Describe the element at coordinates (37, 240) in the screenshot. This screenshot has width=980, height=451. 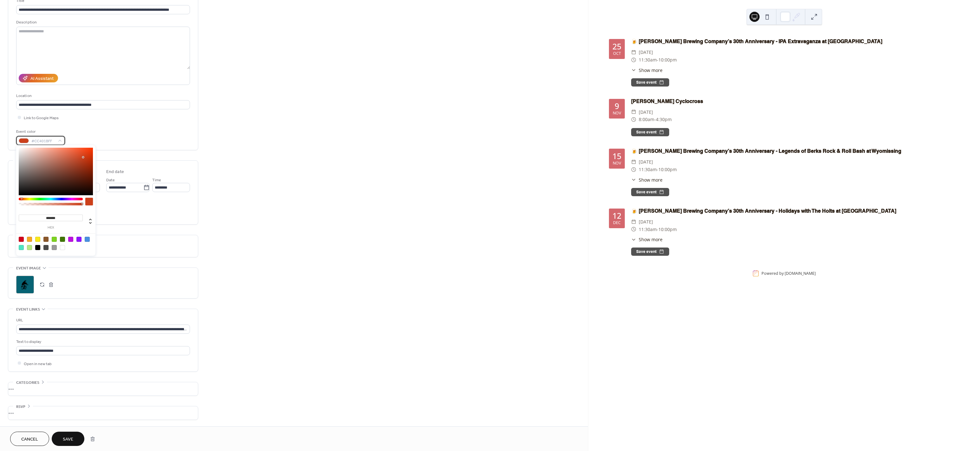
I see `div: #F8E71C` at that location.